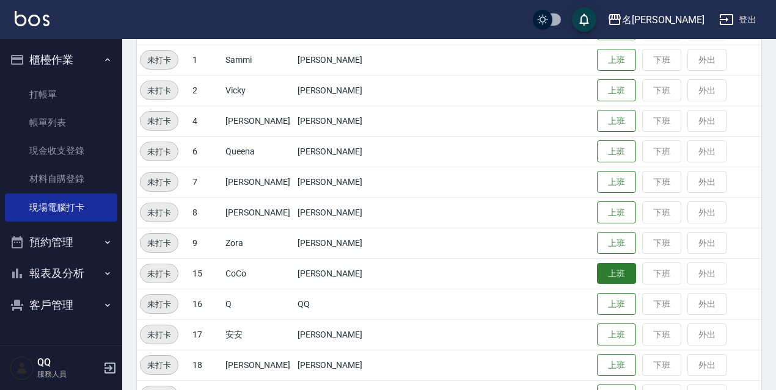  Describe the element at coordinates (258, 274) in the screenshot. I see `td: CoCo` at that location.